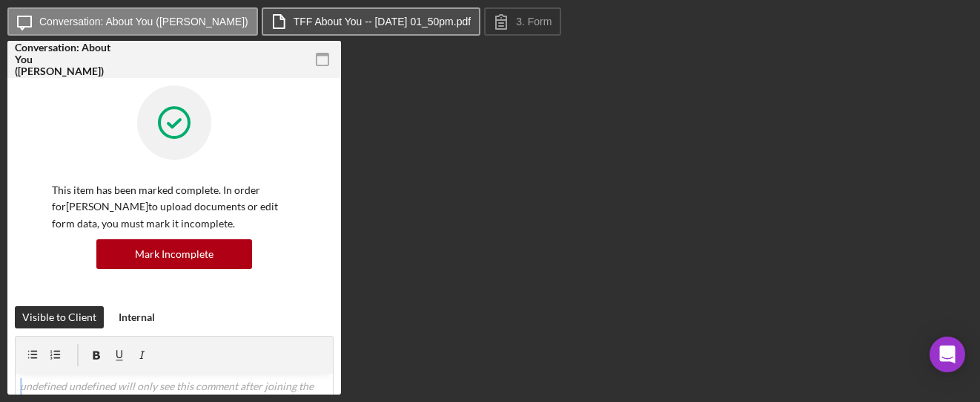  What do you see at coordinates (136, 317) in the screenshot?
I see `button: Internal` at bounding box center [136, 317].